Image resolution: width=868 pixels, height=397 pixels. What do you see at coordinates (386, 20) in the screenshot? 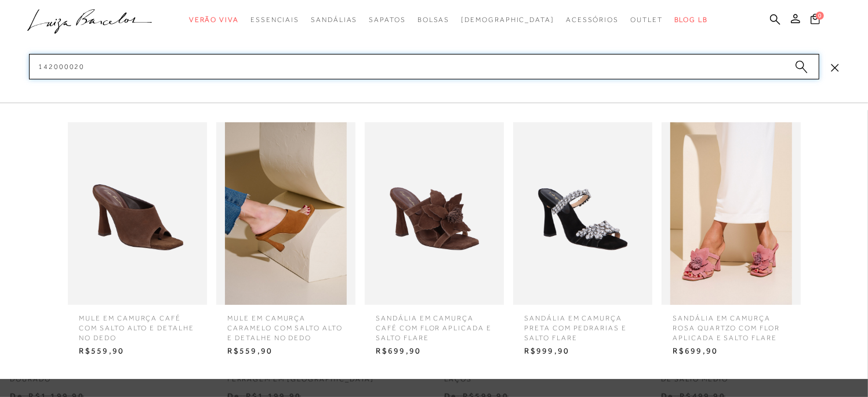
I see `span: Sapatos` at bounding box center [386, 20].